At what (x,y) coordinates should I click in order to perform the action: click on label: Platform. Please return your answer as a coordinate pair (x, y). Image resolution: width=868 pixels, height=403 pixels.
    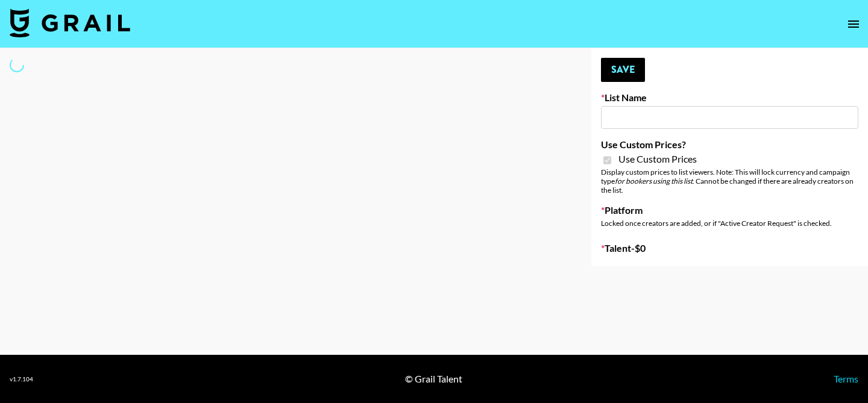
    Looking at the image, I should click on (730, 210).